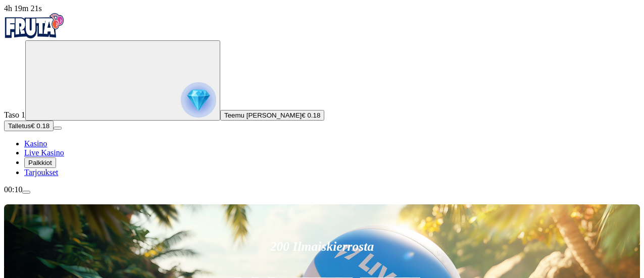 The image size is (644, 278). Describe the element at coordinates (41, 172) in the screenshot. I see `a: Tarjoukset` at that location.